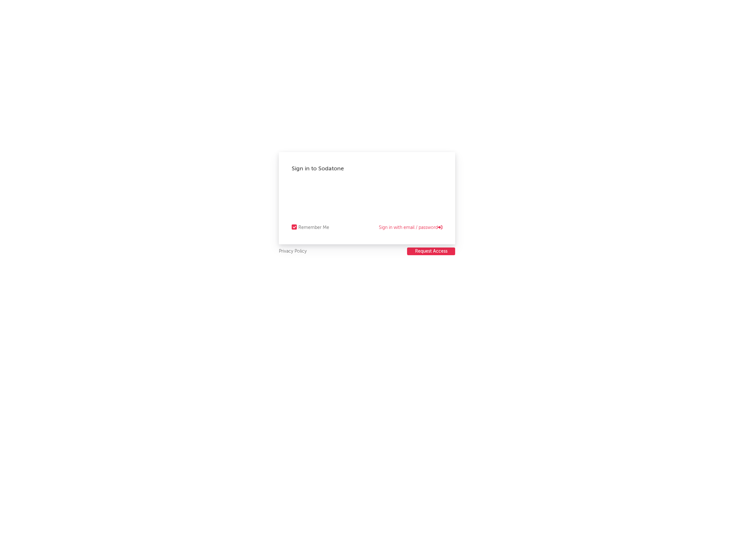 The height and width of the screenshot is (560, 734). Describe the element at coordinates (293, 251) in the screenshot. I see `a: Privacy Policy` at that location.